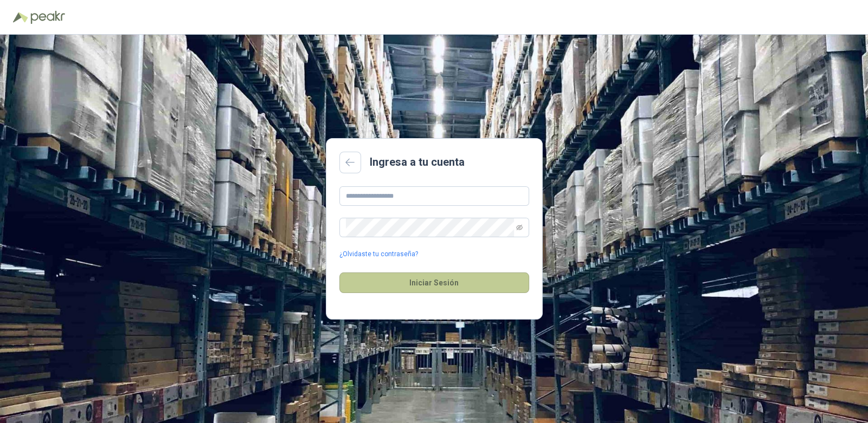 The image size is (868, 423). Describe the element at coordinates (520, 228) in the screenshot. I see `span: eye-invisible` at that location.